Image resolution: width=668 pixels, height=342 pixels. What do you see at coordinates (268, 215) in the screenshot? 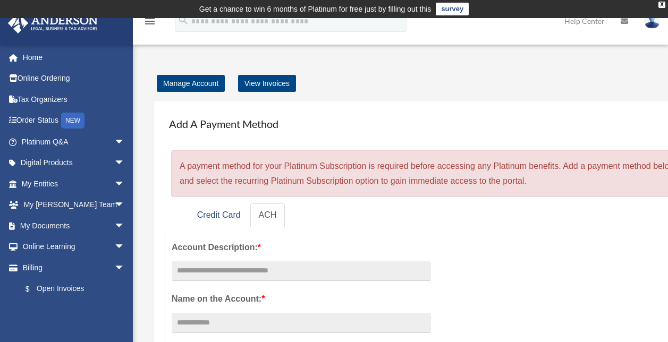
I see `a: ACH` at bounding box center [268, 215].